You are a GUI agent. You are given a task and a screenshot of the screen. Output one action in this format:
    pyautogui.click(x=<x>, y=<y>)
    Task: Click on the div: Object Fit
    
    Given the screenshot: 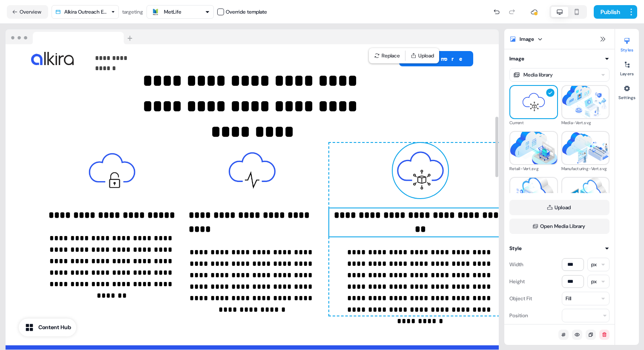 What is the action you would take?
    pyautogui.click(x=521, y=298)
    